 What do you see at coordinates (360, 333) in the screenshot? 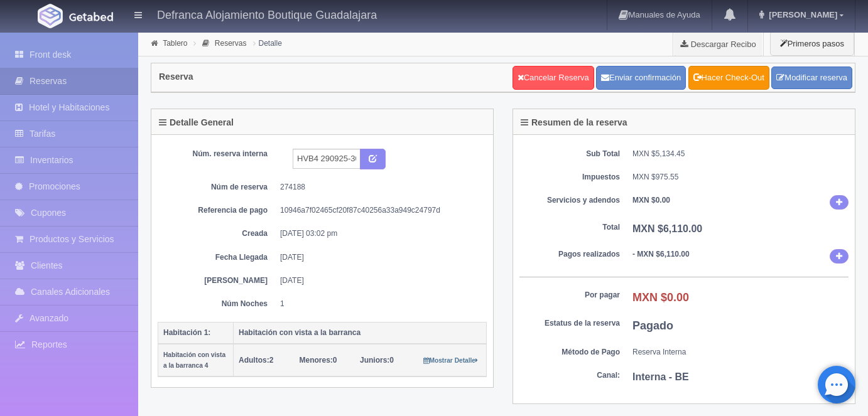
I see `th: Habitación con vista a la barranca` at bounding box center [360, 333].